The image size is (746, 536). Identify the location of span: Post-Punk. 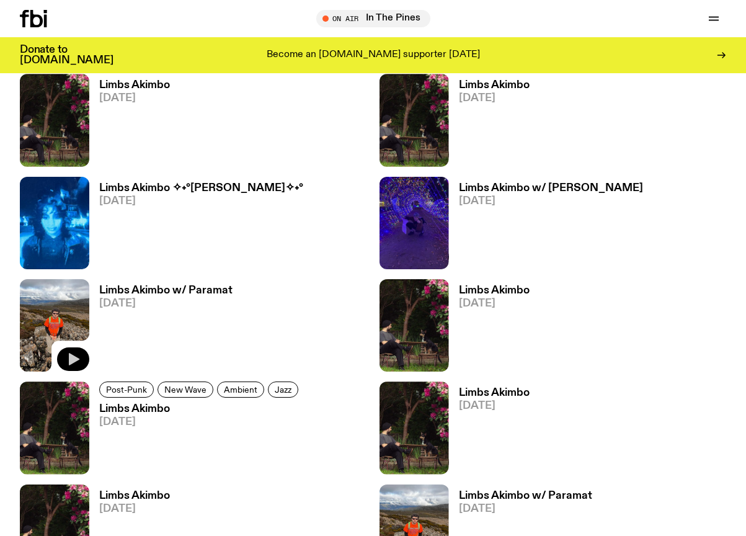
(127, 390).